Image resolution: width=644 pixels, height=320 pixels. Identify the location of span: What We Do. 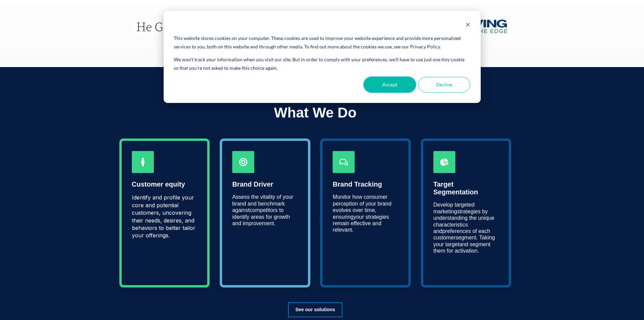
(315, 112).